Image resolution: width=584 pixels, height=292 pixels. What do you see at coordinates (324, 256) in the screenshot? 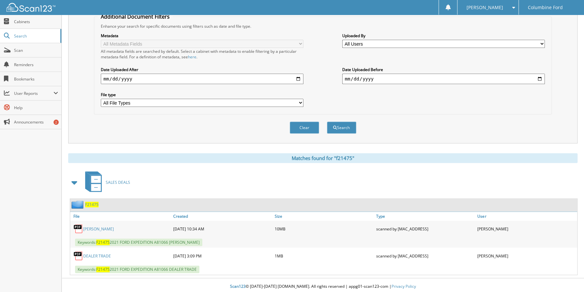
I see `div: 1MB` at bounding box center [324, 256].